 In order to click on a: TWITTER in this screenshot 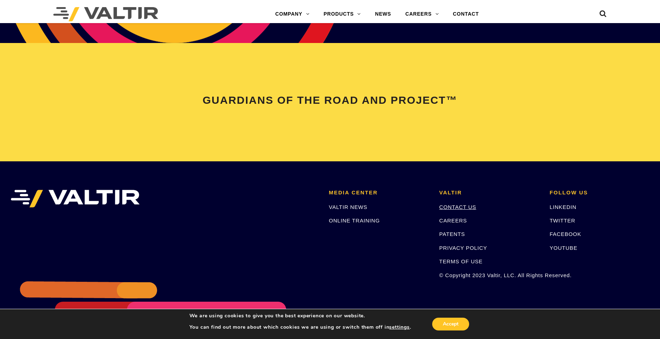, I will do `click(562, 220)`.